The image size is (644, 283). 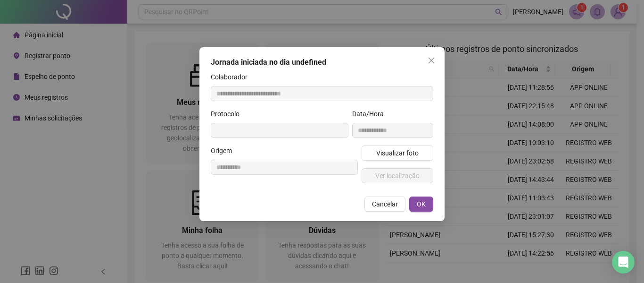 I want to click on span: OK, so click(x=421, y=204).